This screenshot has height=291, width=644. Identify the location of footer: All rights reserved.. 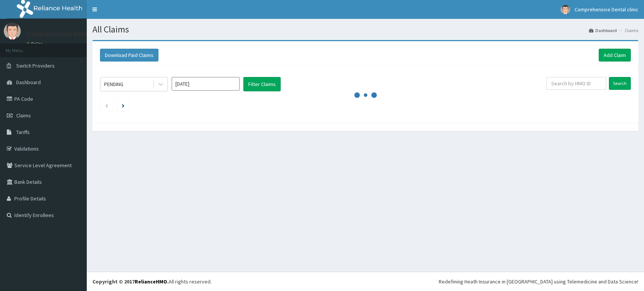
(365, 281).